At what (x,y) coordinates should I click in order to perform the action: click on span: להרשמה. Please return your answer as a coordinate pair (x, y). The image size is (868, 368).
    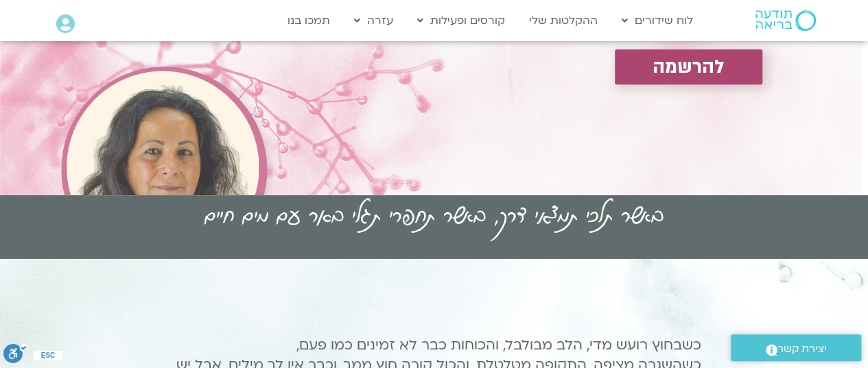
    Looking at the image, I should click on (688, 67).